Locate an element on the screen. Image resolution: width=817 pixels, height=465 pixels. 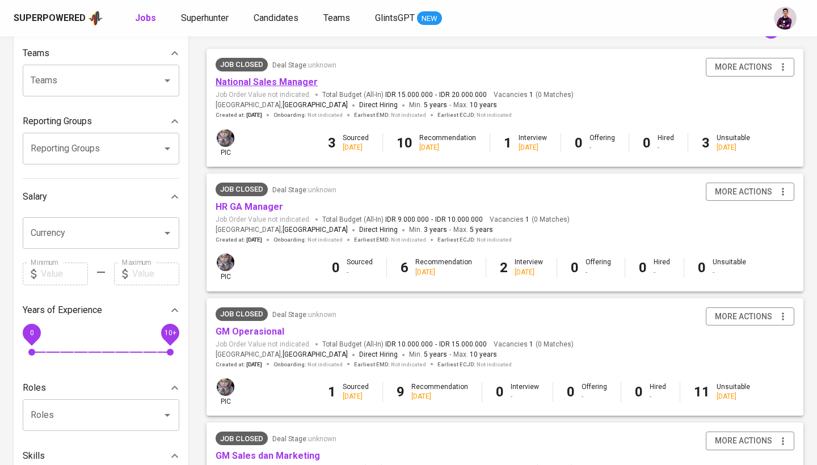
p: Teams is located at coordinates (36, 53).